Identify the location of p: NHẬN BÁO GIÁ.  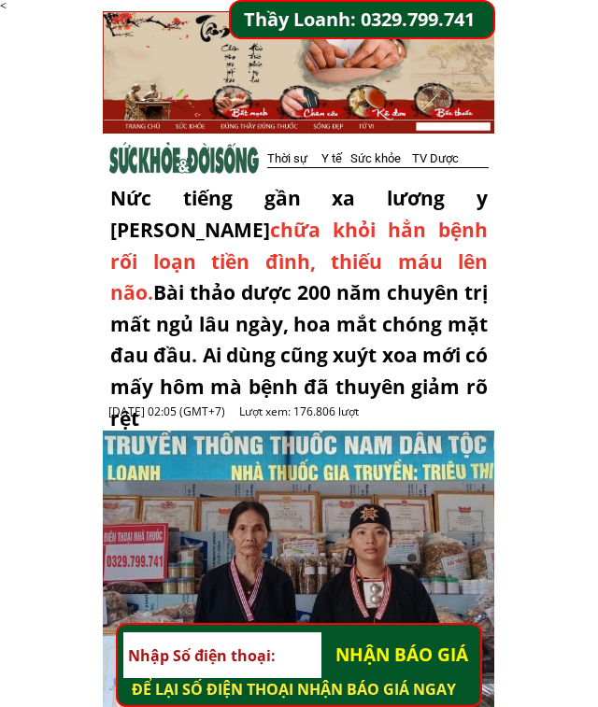
(402, 656).